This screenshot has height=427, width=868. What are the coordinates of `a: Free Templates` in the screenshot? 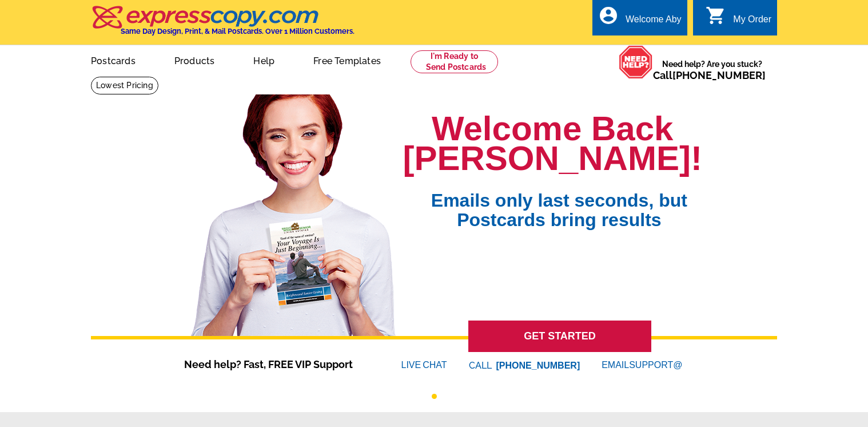 It's located at (347, 60).